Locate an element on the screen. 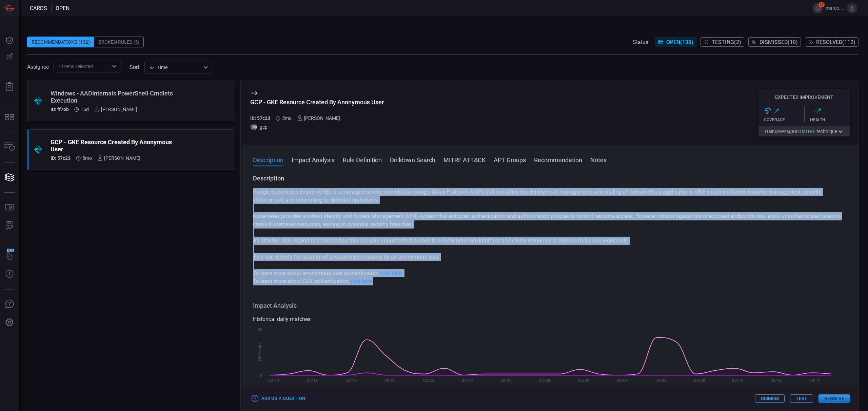  p: An attacker may exploit this misconfiguration to gain unauthorized access to a Kubernetes environ... is located at coordinates (550, 240).